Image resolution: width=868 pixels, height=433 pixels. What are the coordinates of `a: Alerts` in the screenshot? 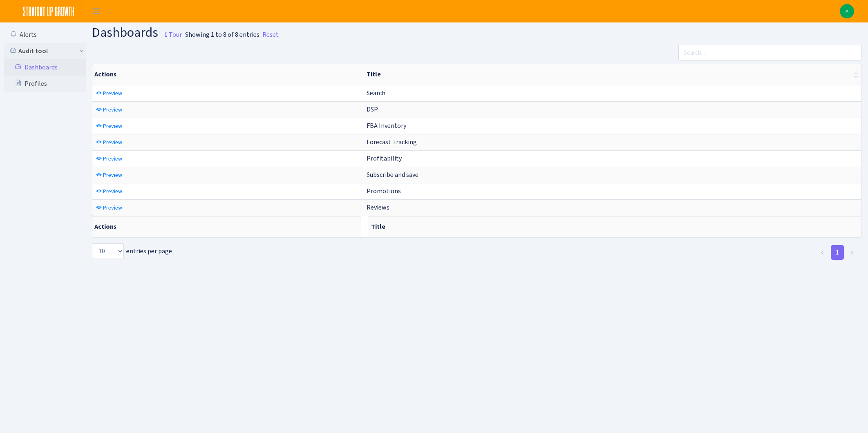 It's located at (45, 35).